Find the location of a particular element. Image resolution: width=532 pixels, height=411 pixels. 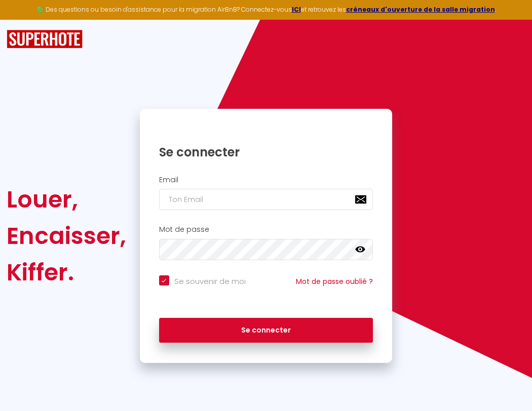

button: Se connecter is located at coordinates (266, 331).